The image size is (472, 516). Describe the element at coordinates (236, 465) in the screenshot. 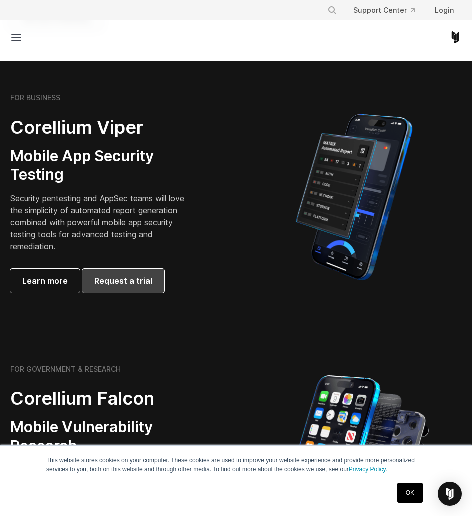

I see `p: This website stores cookies on your computer. These cookies are used to improve your website expe...` at that location.